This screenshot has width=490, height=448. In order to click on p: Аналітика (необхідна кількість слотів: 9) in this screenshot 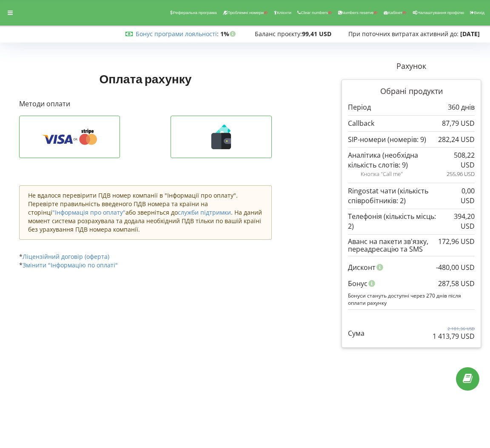, I will do `click(397, 160)`.